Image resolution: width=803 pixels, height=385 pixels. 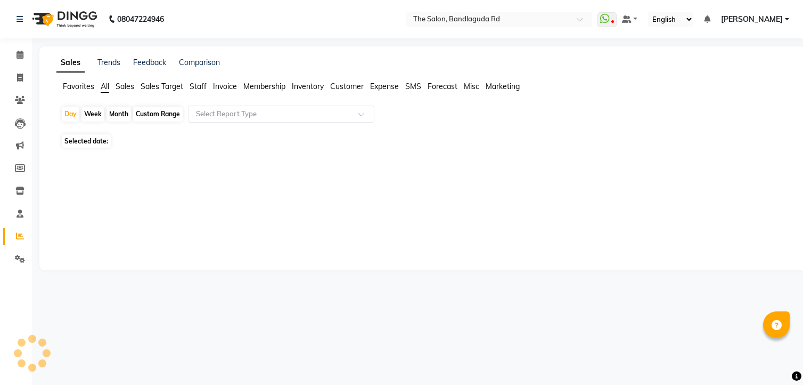 I want to click on span: Membership, so click(x=264, y=86).